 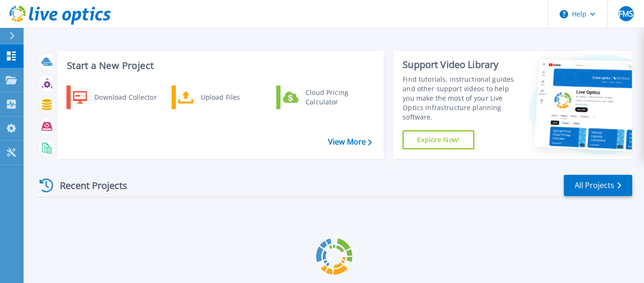 I want to click on div: Support Video Library, so click(x=462, y=65).